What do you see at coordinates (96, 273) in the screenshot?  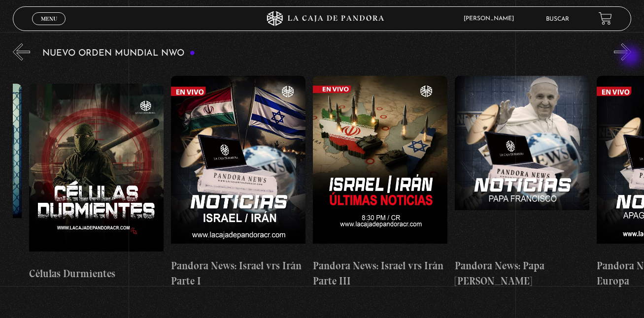 I see `h4: Células Durmientes` at bounding box center [96, 273].